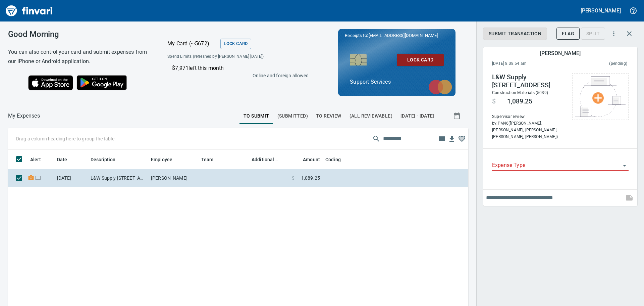  I want to click on button: Column choices favorited. Click to reset to default, so click(462, 138).